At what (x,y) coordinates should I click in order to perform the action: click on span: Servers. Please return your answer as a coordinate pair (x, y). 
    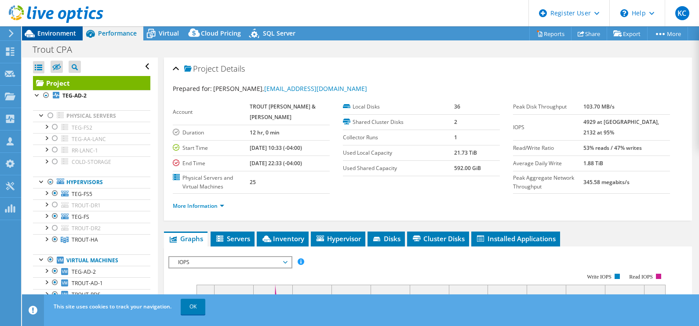
    Looking at the image, I should click on (232, 239).